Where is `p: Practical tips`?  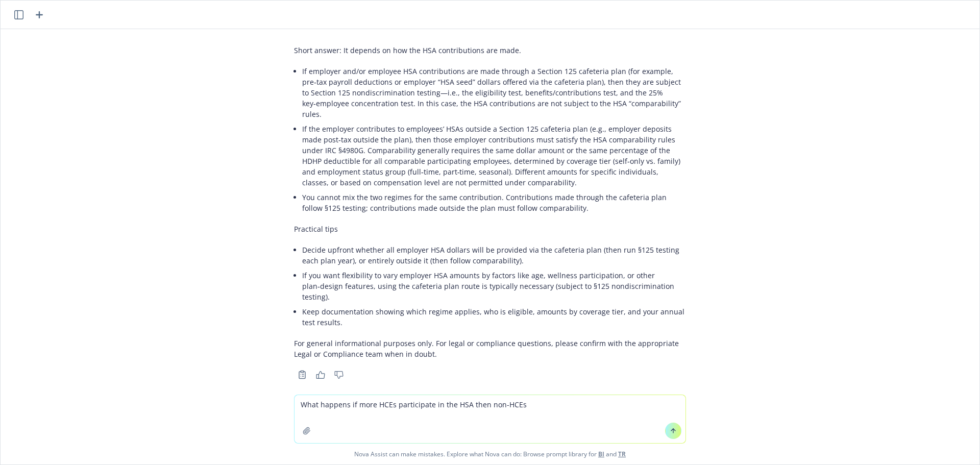 p: Practical tips is located at coordinates (490, 229).